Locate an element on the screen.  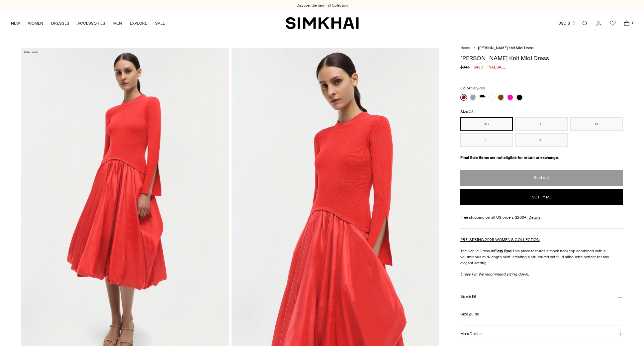
label: Color: is located at coordinates (473, 88).